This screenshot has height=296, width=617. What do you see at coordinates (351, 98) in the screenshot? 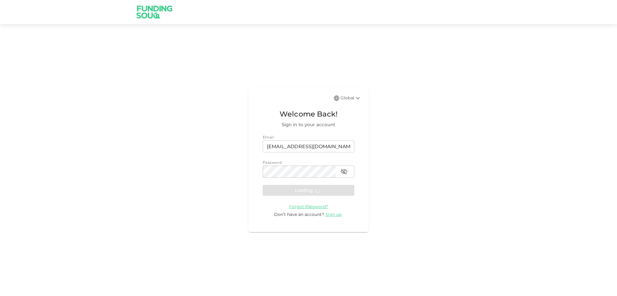
I see `div: Global` at bounding box center [351, 98].